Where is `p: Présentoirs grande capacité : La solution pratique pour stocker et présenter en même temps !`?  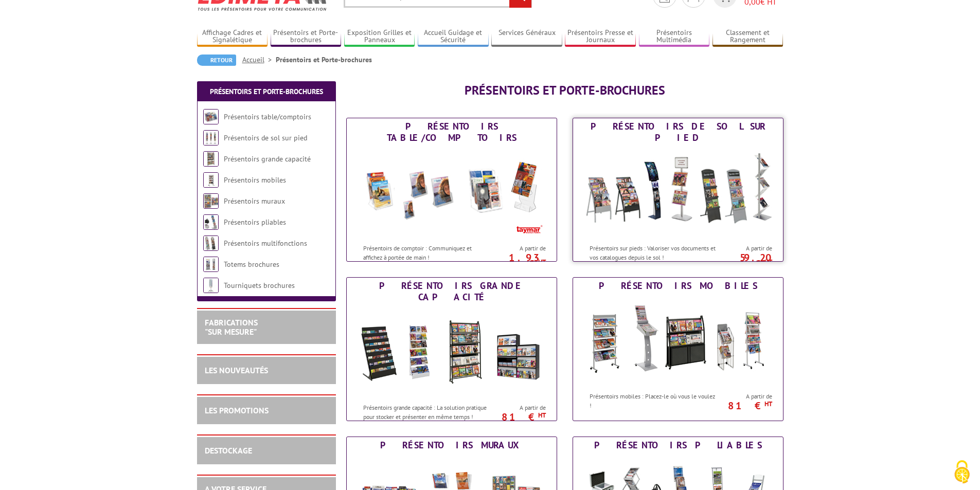 p: Présentoirs grande capacité : La solution pratique pour stocker et présenter en même temps ! is located at coordinates (427, 412).